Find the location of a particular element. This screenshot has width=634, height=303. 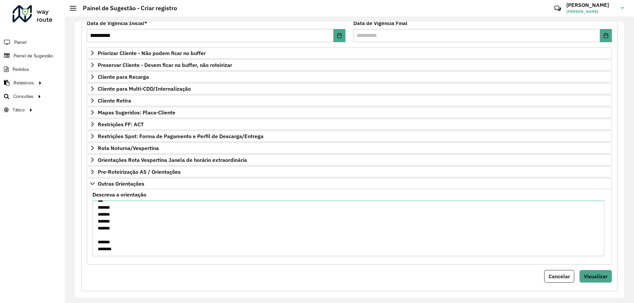

span: Tático is located at coordinates (18, 110).